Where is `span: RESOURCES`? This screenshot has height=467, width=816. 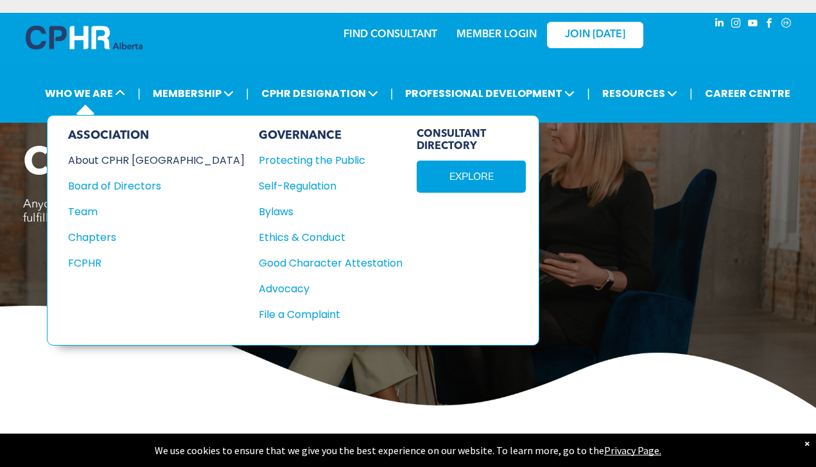 span: RESOURCES is located at coordinates (640, 93).